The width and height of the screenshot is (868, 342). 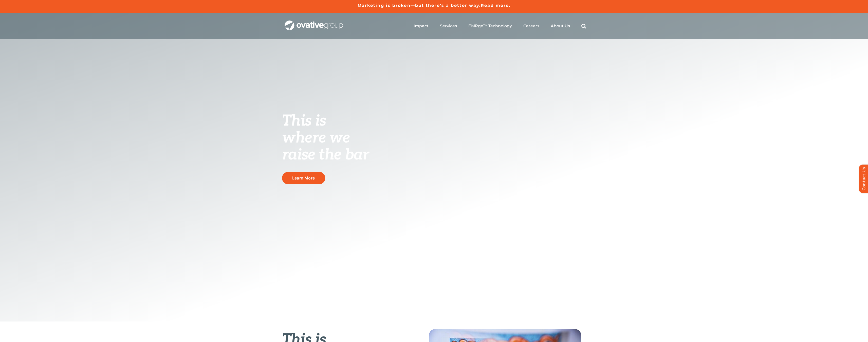 What do you see at coordinates (314, 23) in the screenshot?
I see `a: OG_Full_horizontal_WHT` at bounding box center [314, 23].